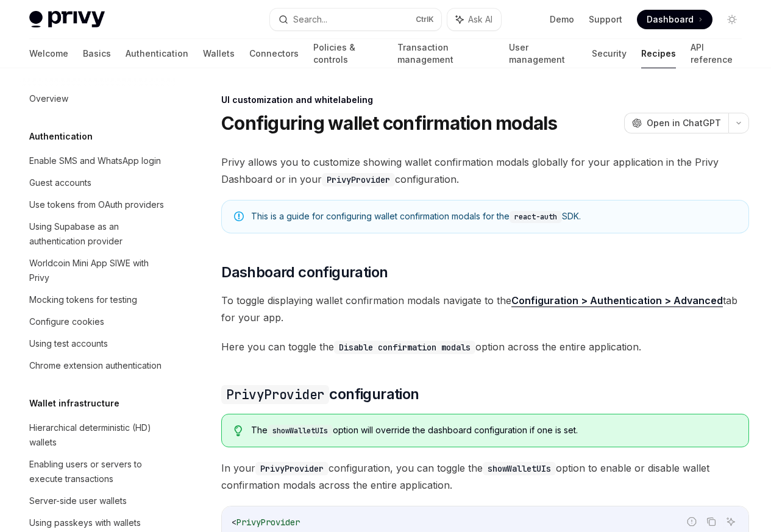 The height and width of the screenshot is (532, 771). Describe the element at coordinates (61, 137) in the screenshot. I see `h5: Authentication` at that location.